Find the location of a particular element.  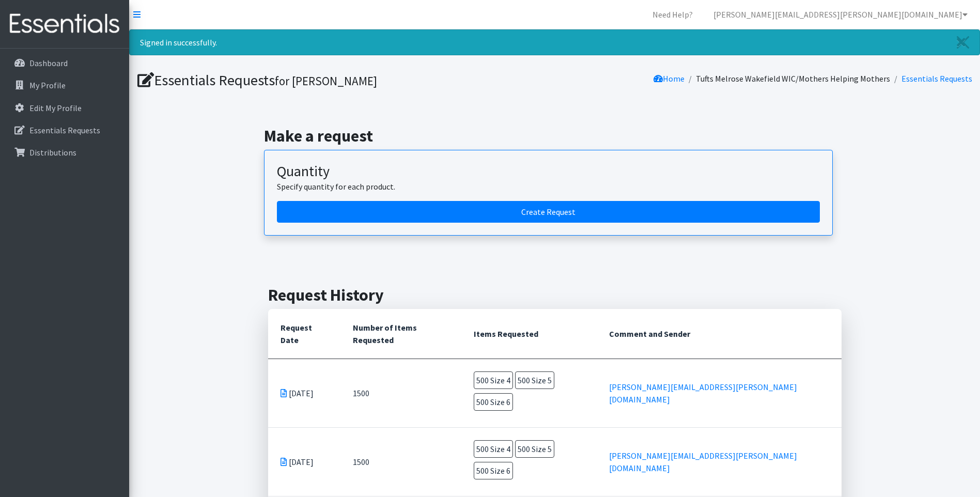

a: Need Help? is located at coordinates (672, 15).